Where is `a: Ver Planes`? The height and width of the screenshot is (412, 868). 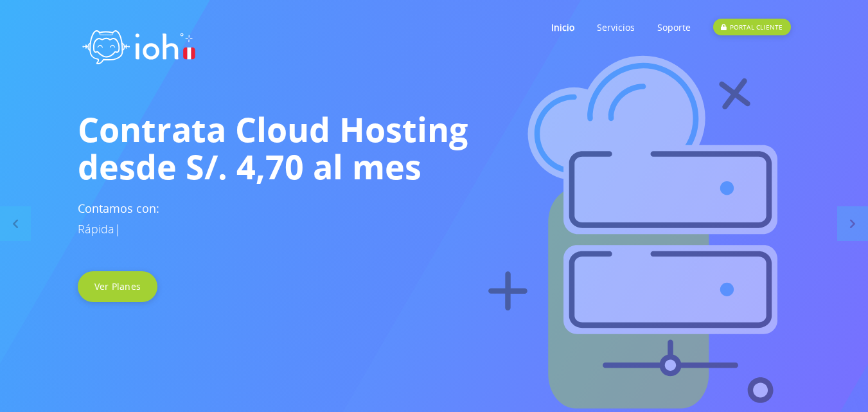
a: Ver Planes is located at coordinates (118, 287).